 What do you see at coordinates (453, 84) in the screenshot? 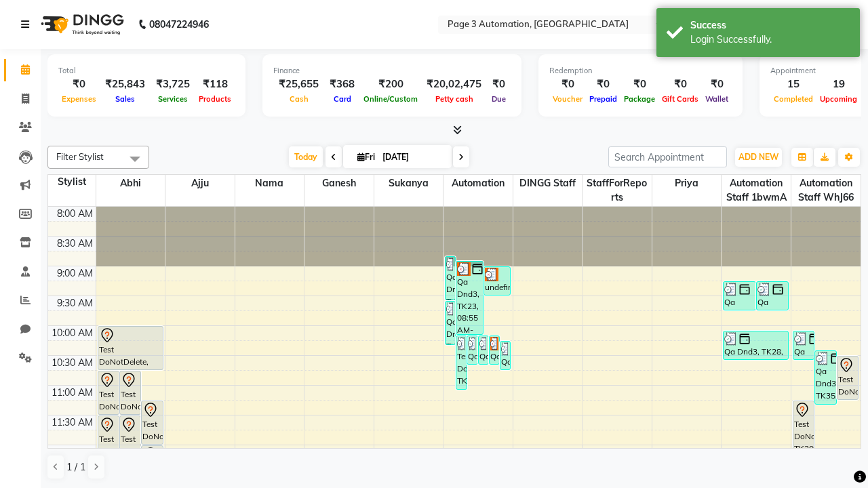
I see `div: ₹20,02,475` at bounding box center [453, 84].